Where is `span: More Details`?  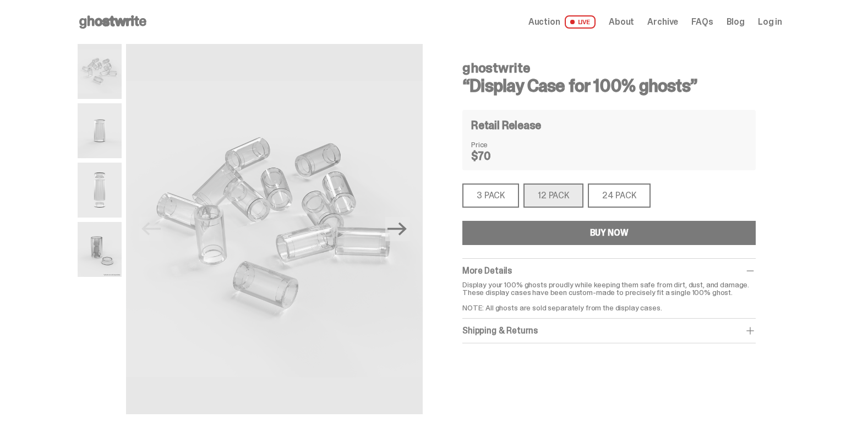
span: More Details is located at coordinates (487, 270).